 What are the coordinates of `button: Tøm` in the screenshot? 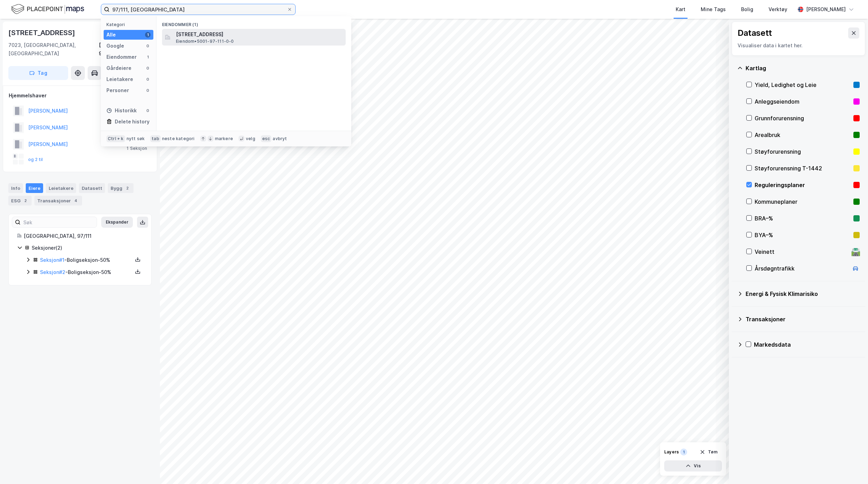 It's located at (709, 452).